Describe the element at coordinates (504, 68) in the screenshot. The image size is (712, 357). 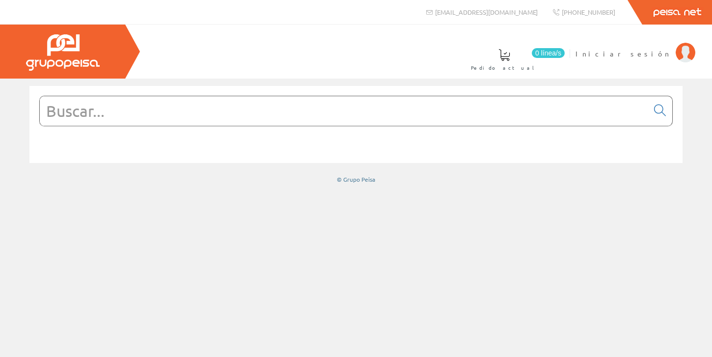
I see `span: Pedido actual` at that location.